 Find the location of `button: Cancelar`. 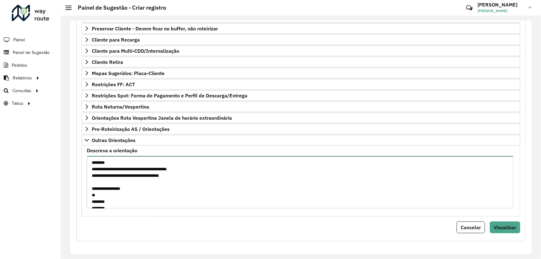

button: Cancelar is located at coordinates (471, 227).